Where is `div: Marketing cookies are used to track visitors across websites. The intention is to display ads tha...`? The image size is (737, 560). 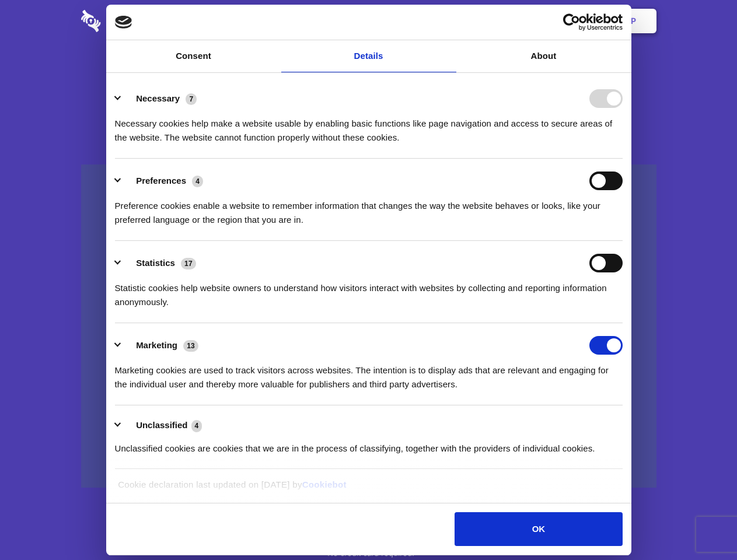
div: Marketing cookies are used to track visitors across websites. The intention is to display ads tha... is located at coordinates (369, 373).